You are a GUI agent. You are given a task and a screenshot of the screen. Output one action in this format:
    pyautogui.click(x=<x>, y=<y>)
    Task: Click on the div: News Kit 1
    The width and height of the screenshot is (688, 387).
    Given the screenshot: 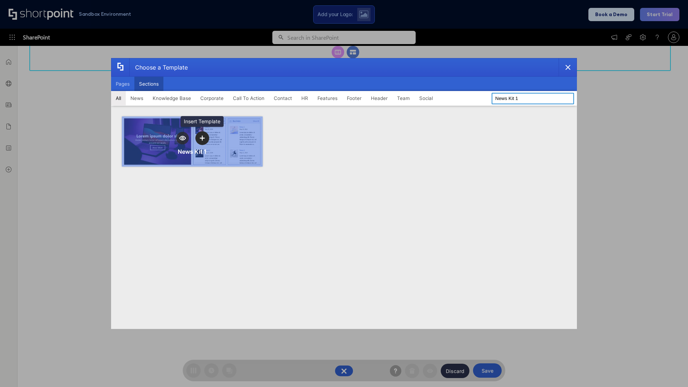 What is the action you would take?
    pyautogui.click(x=192, y=152)
    